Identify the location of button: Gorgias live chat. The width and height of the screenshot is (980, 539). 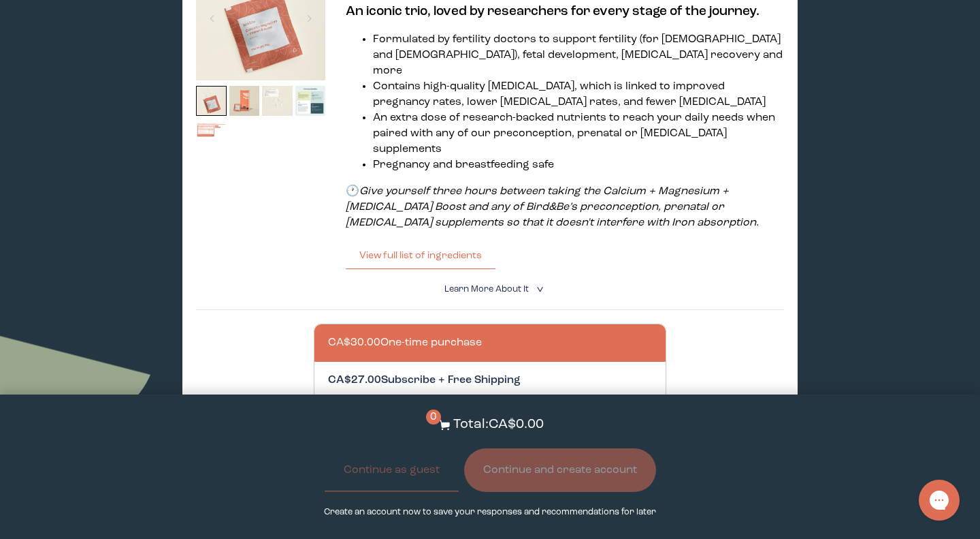
(27, 25).